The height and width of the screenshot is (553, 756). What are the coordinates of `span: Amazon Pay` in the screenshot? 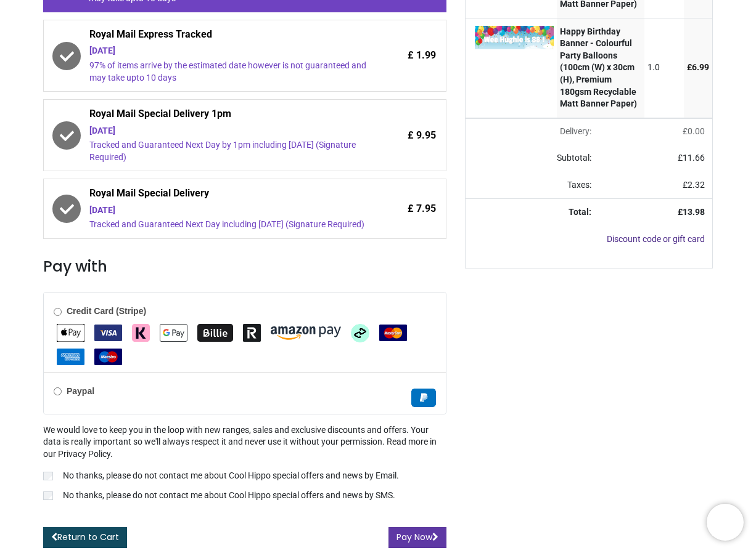 It's located at (306, 332).